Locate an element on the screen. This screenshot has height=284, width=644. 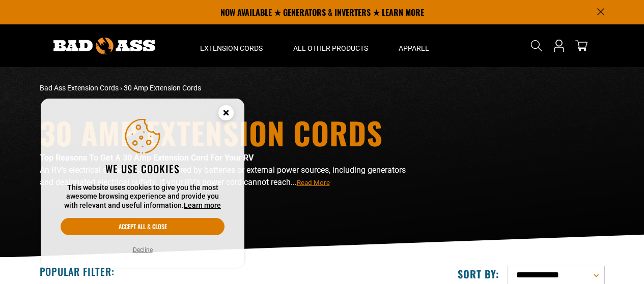
button: Decline is located at coordinates (143, 250).